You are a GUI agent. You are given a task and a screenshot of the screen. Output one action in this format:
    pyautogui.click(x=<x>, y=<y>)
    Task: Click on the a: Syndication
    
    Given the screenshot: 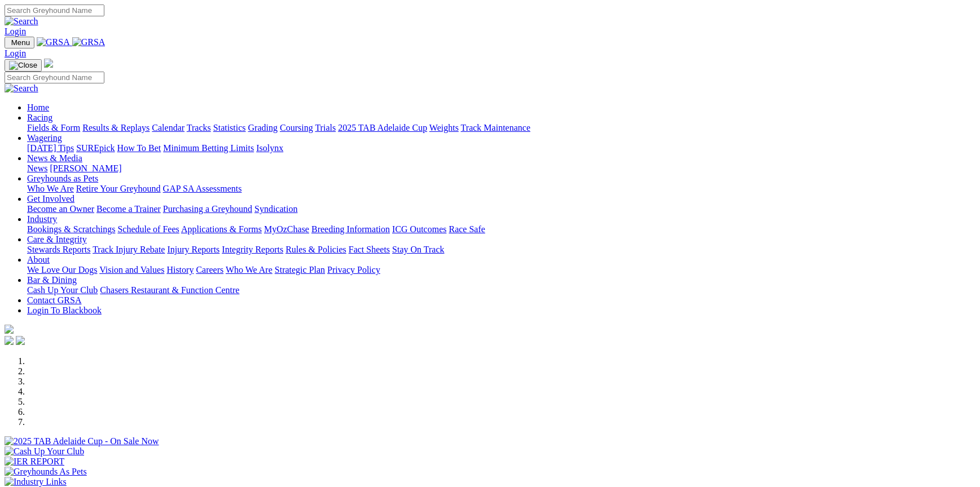 What is the action you would take?
    pyautogui.click(x=276, y=209)
    